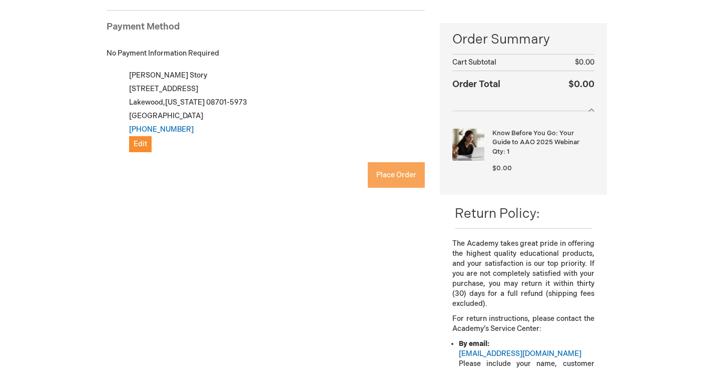 The image size is (713, 370). Describe the element at coordinates (476, 84) in the screenshot. I see `strong: Order Total` at that location.